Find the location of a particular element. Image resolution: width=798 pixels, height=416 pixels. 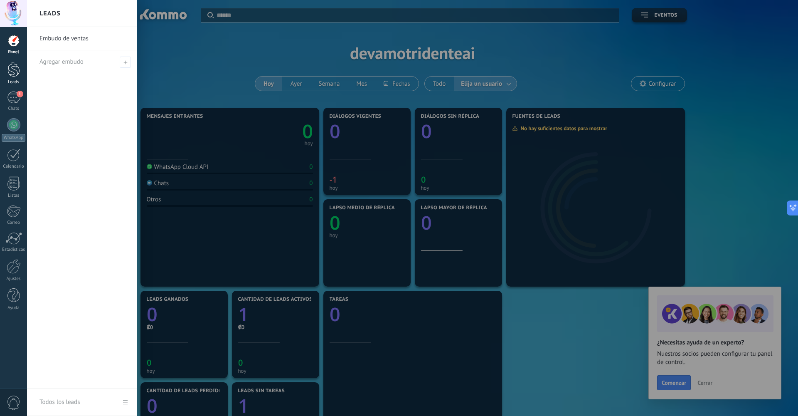

div: Ajustes is located at coordinates (14, 279).